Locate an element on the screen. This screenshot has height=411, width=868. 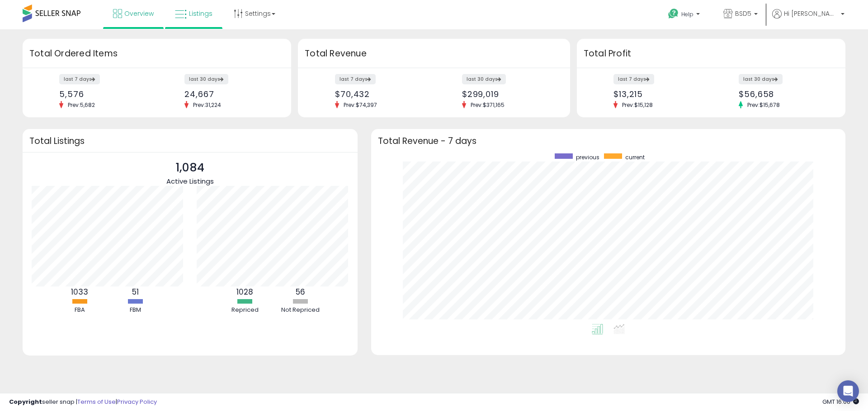
a: Help is located at coordinates (685, 15).